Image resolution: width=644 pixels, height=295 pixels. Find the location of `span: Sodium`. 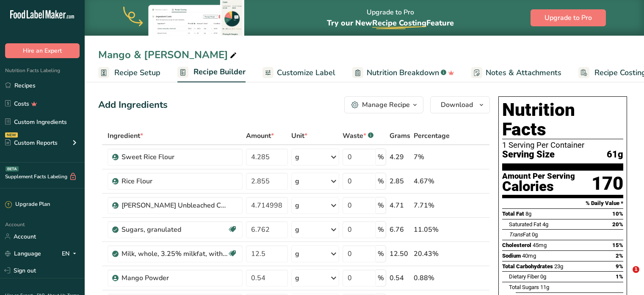

span: Sodium is located at coordinates (512, 255).